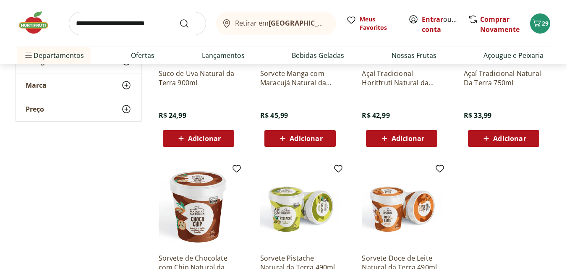  What do you see at coordinates (372, 24) in the screenshot?
I see `a: Meus Favoritos` at bounding box center [372, 24].